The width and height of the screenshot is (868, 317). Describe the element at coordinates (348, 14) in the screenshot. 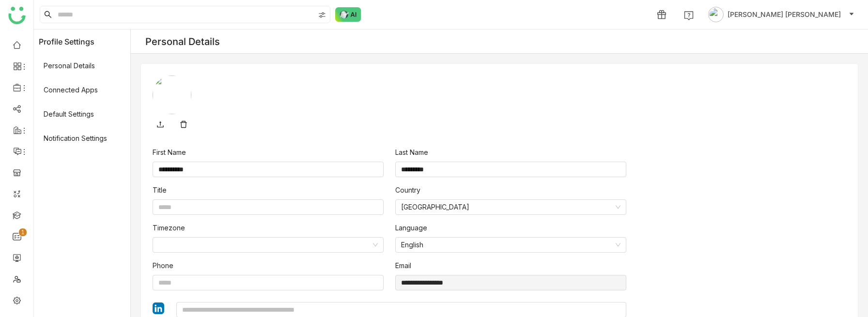

I see `img: ask-buddy-normal.svg` at that location.